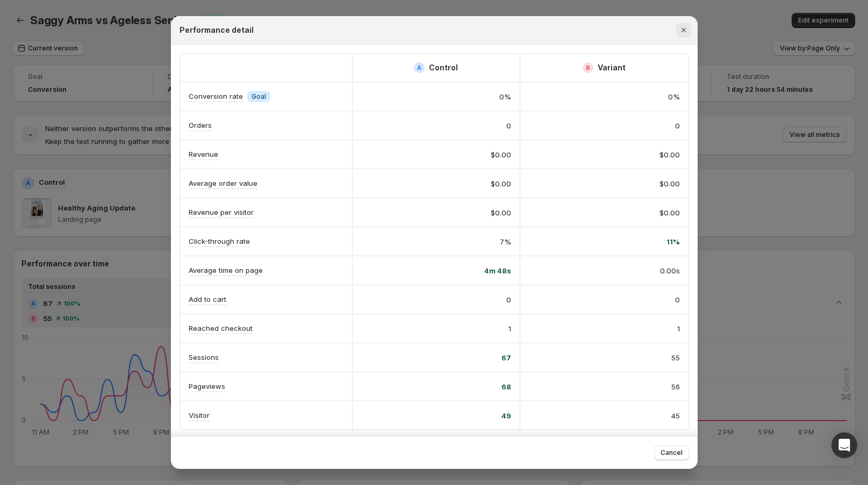 This screenshot has height=485, width=868. What do you see at coordinates (223, 183) in the screenshot?
I see `p: Average order value` at bounding box center [223, 183].